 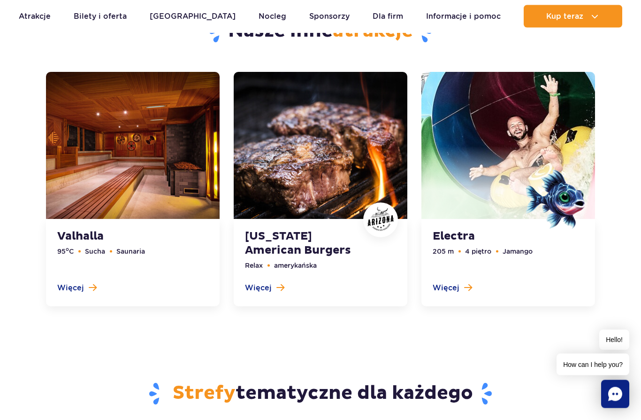 I want to click on a: Dla firm, so click(x=388, y=16).